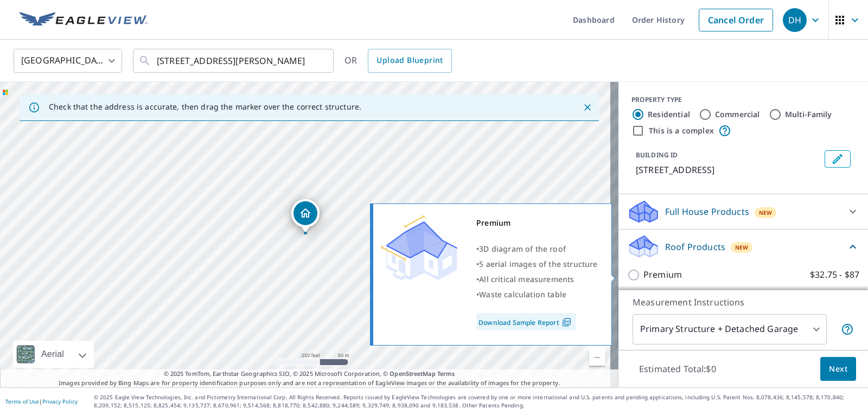 The width and height of the screenshot is (868, 415). Describe the element at coordinates (60, 402) in the screenshot. I see `a: Privacy Policy` at that location.